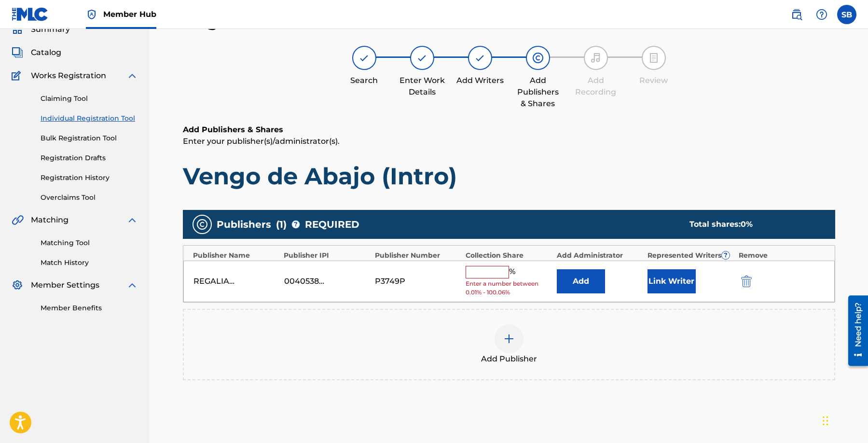 The width and height of the screenshot is (868, 443). Describe the element at coordinates (654, 81) in the screenshot. I see `div: Review` at that location.